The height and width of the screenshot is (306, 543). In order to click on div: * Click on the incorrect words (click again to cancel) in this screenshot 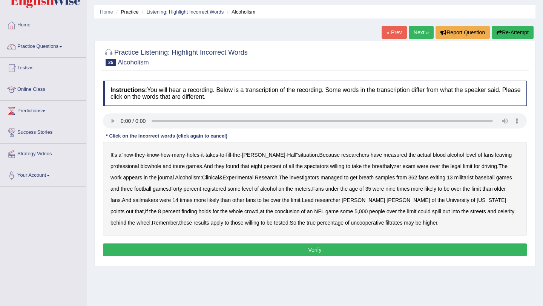, I will do `click(167, 136)`.